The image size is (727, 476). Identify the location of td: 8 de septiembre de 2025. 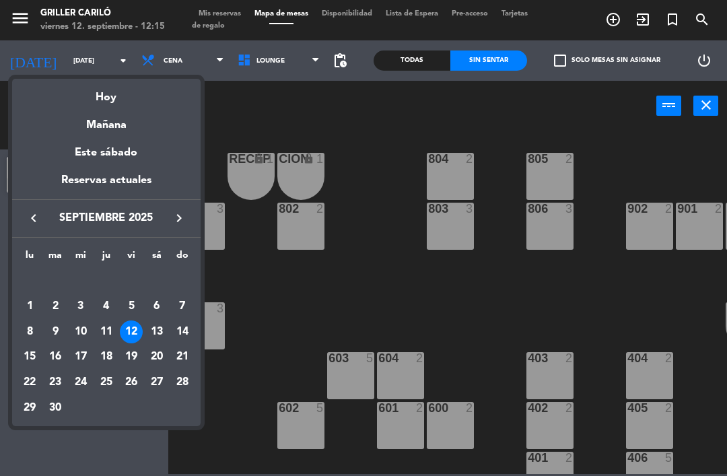
(30, 332).